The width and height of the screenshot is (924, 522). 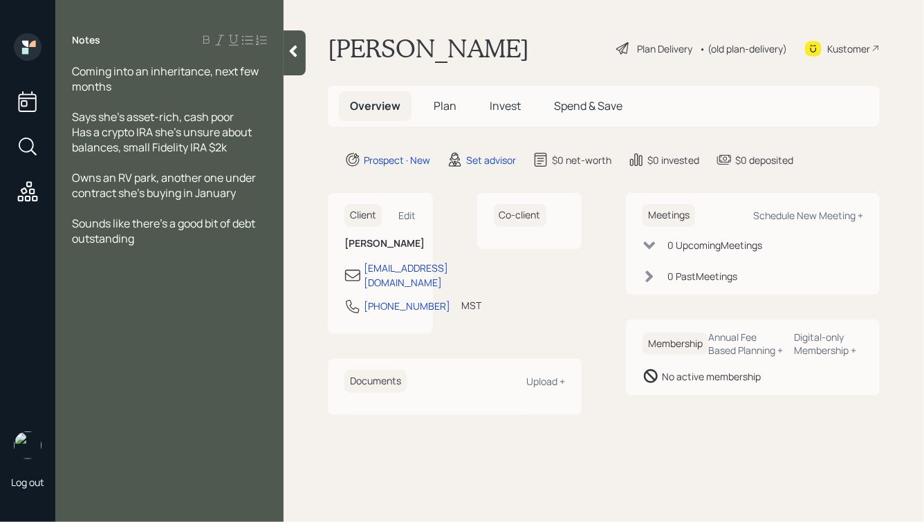 What do you see at coordinates (28, 445) in the screenshot?
I see `img: hunter_neumayer.jpg` at bounding box center [28, 445].